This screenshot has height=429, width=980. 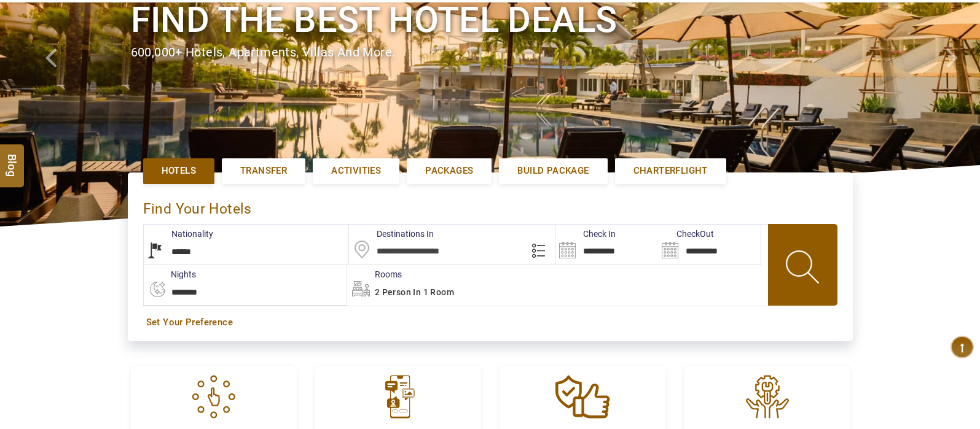 What do you see at coordinates (670, 171) in the screenshot?
I see `a: Charterflight` at bounding box center [670, 171].